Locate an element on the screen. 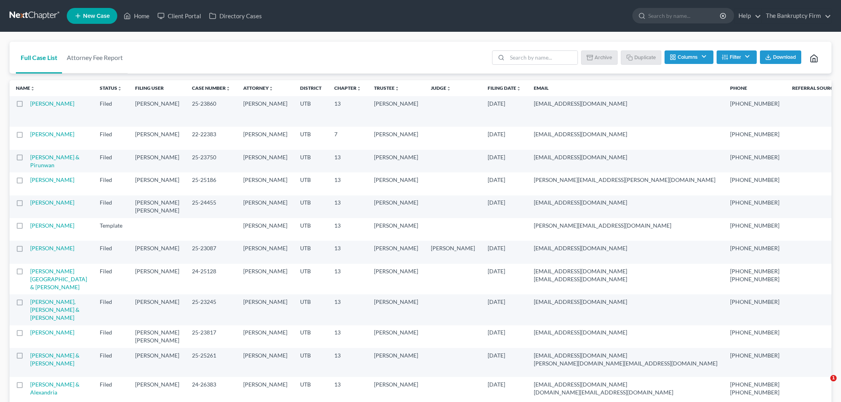 The image size is (841, 402). input: Search by name... is located at coordinates (684, 15).